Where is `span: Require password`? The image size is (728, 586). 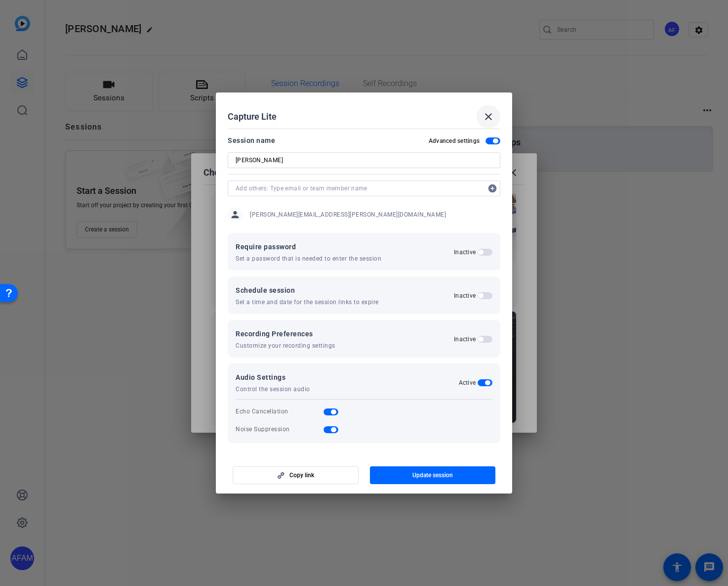
span: Require password is located at coordinates (308, 247).